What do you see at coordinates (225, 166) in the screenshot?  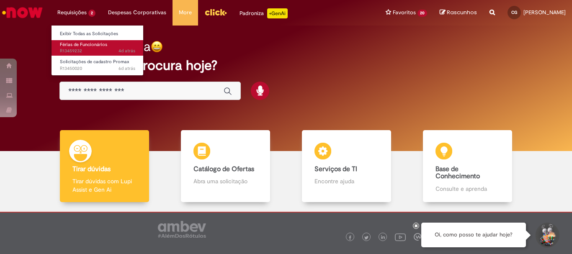 I see `a: Catálogo de Ofertas Abra uma solicitação` at bounding box center [225, 166].